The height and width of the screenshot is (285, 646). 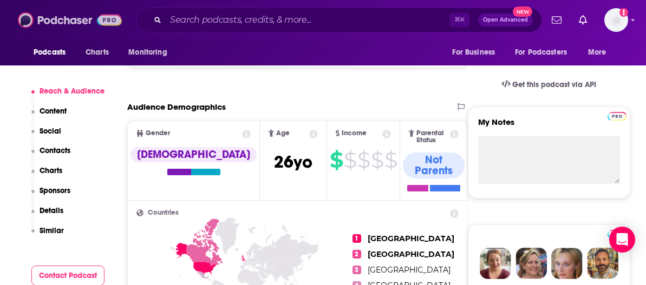 What do you see at coordinates (522, 11) in the screenshot?
I see `span: New` at bounding box center [522, 11].